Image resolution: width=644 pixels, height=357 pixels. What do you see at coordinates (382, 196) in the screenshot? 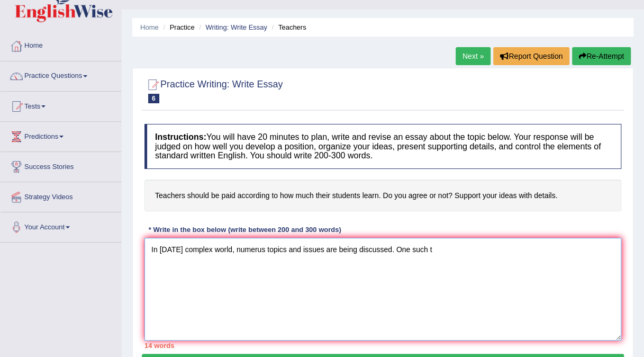
I see `h4: Teachers should be paid according to how much their students learn. Do you agree or not? Support ...` at bounding box center [382, 196].